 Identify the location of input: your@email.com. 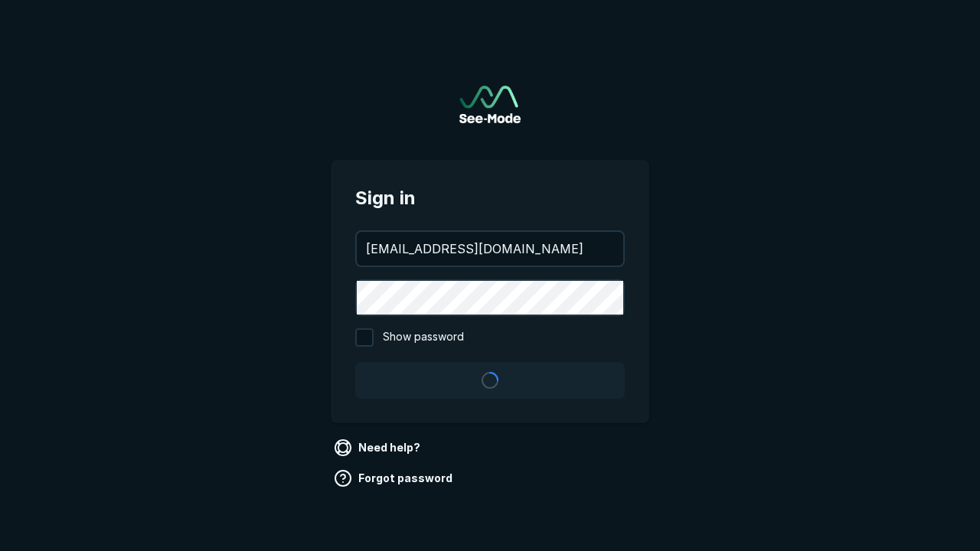
(490, 249).